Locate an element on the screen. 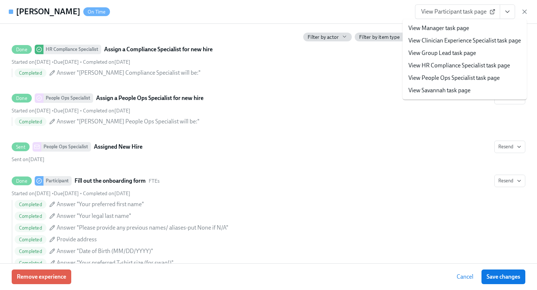 This screenshot has width=537, height=290. a: View Clinician Experience Specialist task page is located at coordinates (465, 41).